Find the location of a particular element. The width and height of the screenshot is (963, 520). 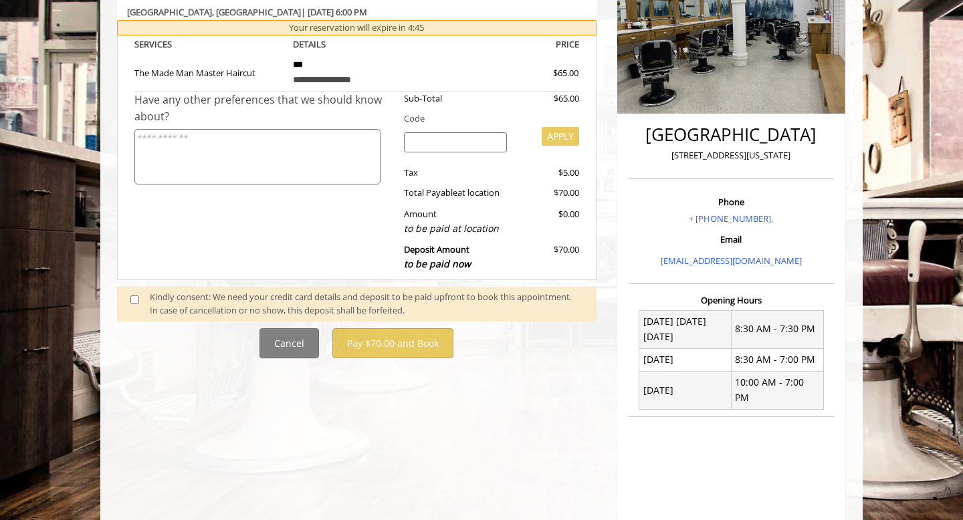

div: Tax is located at coordinates (455, 172).